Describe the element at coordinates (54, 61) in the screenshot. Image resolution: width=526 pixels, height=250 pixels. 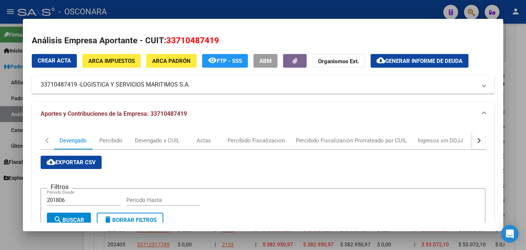
I see `span: Crear Acta` at that location.